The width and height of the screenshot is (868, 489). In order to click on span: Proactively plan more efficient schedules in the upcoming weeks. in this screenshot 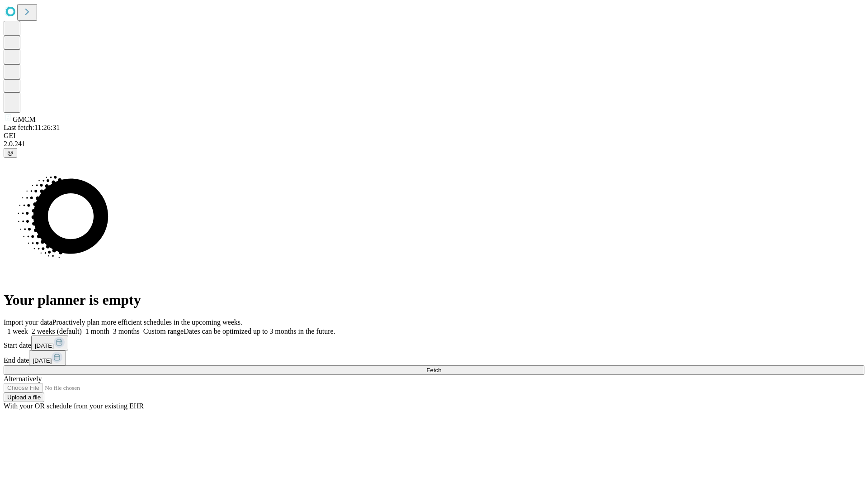, I will do `click(148, 322)`.